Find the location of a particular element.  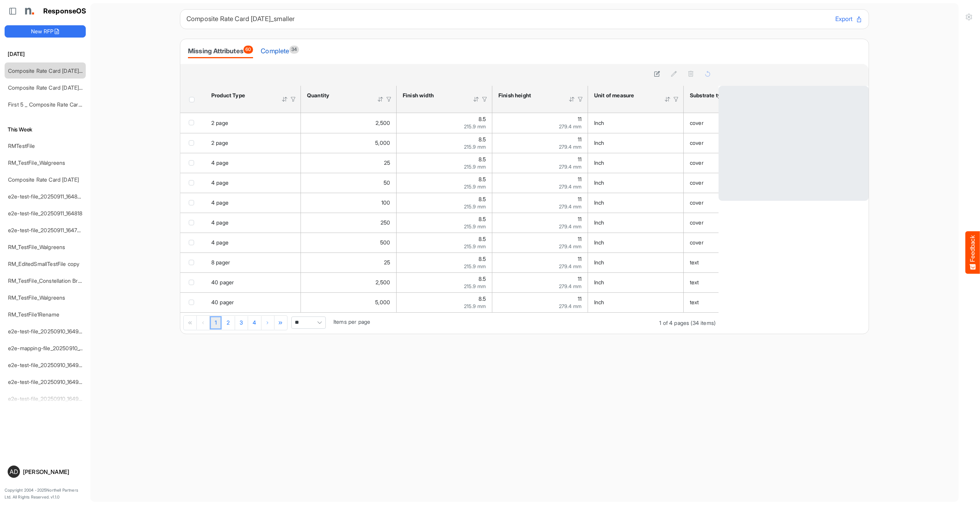

span: 60 is located at coordinates (248, 49).